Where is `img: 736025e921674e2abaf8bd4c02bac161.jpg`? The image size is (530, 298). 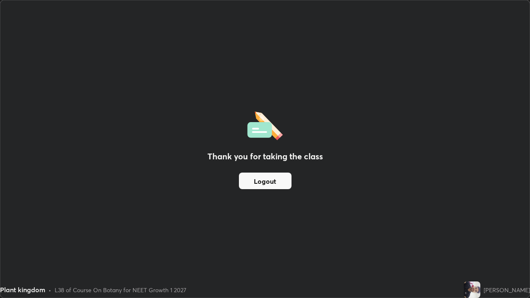 img: 736025e921674e2abaf8bd4c02bac161.jpg is located at coordinates (472, 290).